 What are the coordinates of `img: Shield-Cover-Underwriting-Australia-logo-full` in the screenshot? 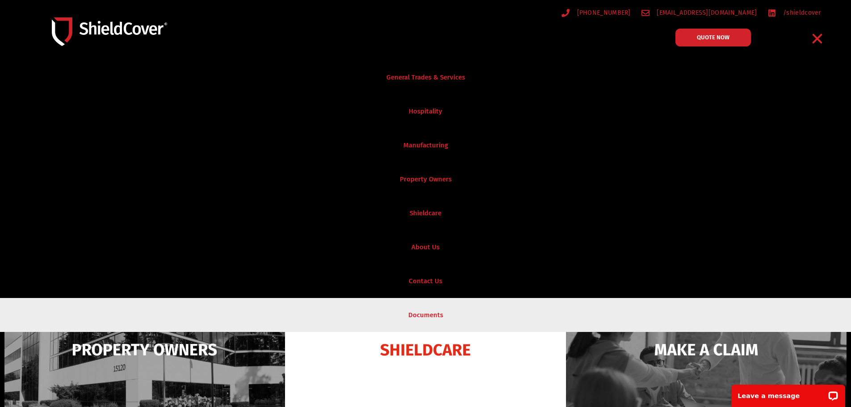 It's located at (109, 31).